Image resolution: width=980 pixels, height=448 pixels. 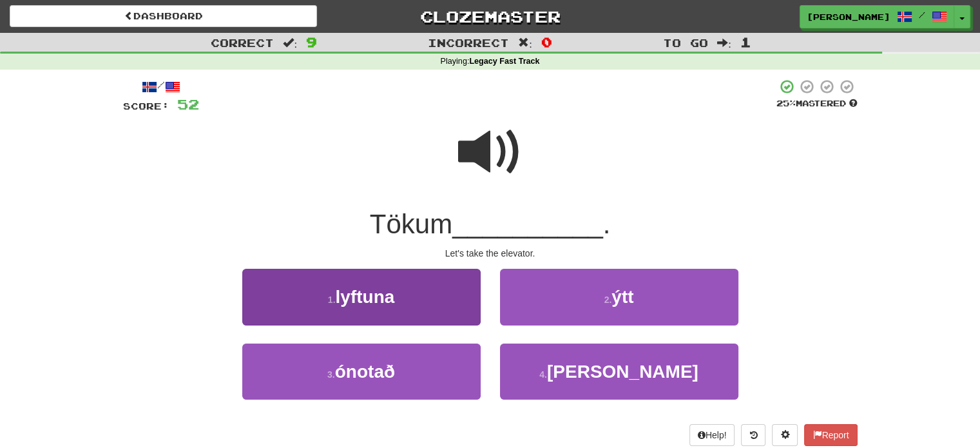 What do you see at coordinates (543, 375) in the screenshot?
I see `small: 4 .` at bounding box center [543, 375].